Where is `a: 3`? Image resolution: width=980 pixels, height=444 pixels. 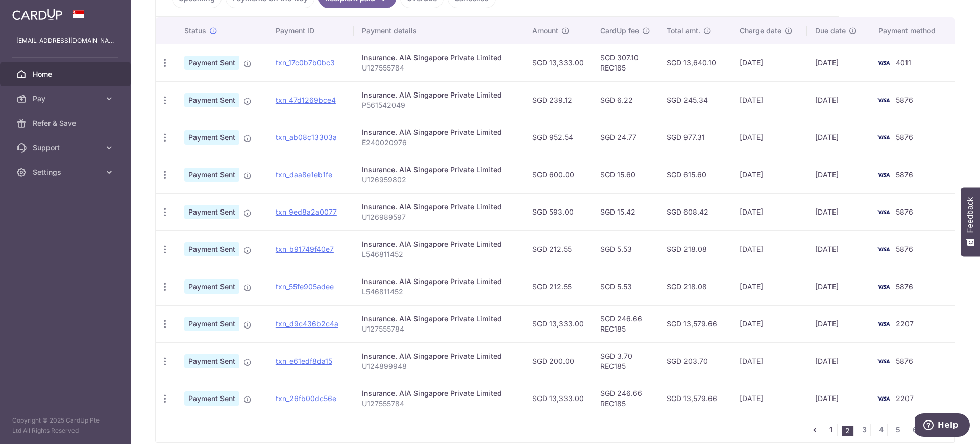
a: 3 is located at coordinates (865, 430).